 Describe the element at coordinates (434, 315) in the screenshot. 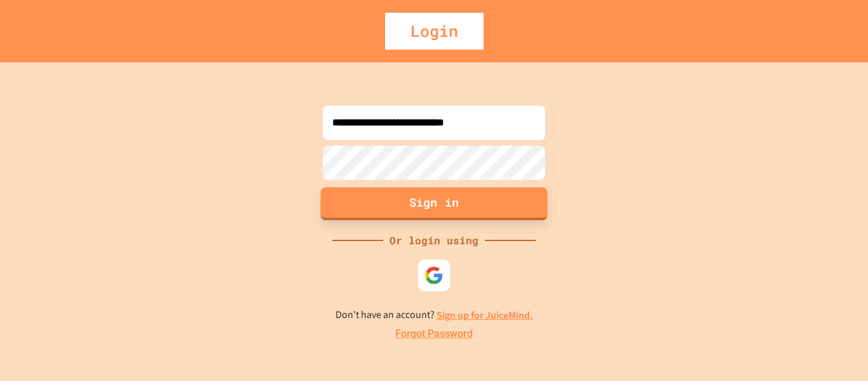

I see `p: Don't have an account?` at that location.